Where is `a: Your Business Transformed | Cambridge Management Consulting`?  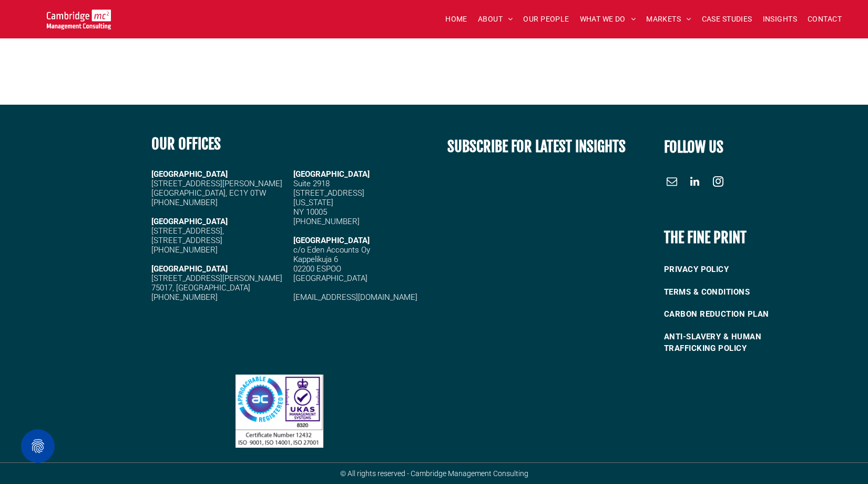
a: Your Business Transformed | Cambridge Management Consulting is located at coordinates (79, 16).